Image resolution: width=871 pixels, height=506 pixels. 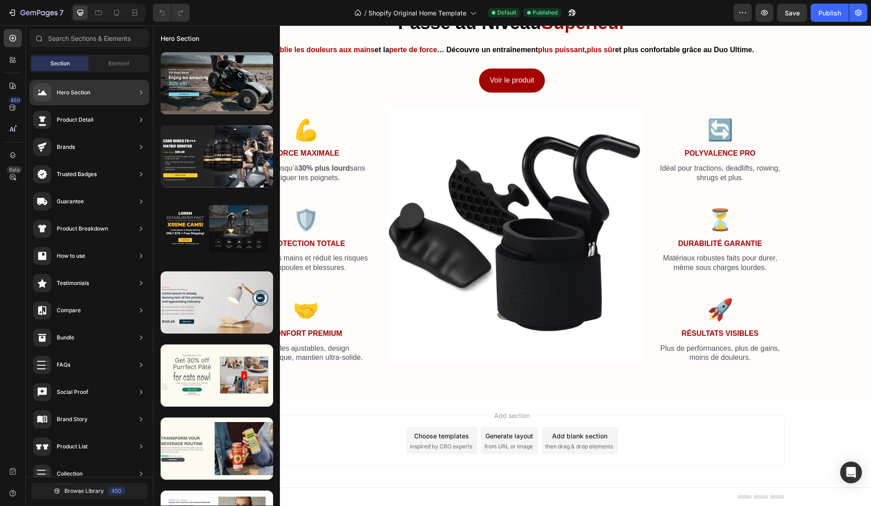 I want to click on div: Generate layout, so click(x=356, y=410).